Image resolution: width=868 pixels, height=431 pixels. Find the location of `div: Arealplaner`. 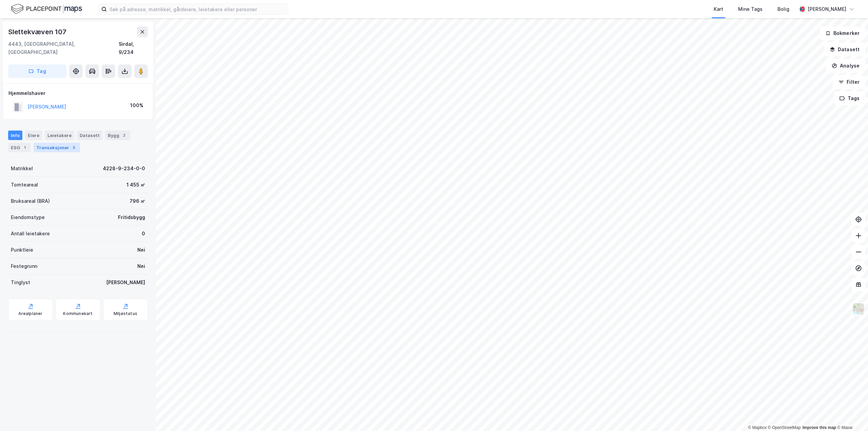

div: Arealplaner is located at coordinates (30, 313).